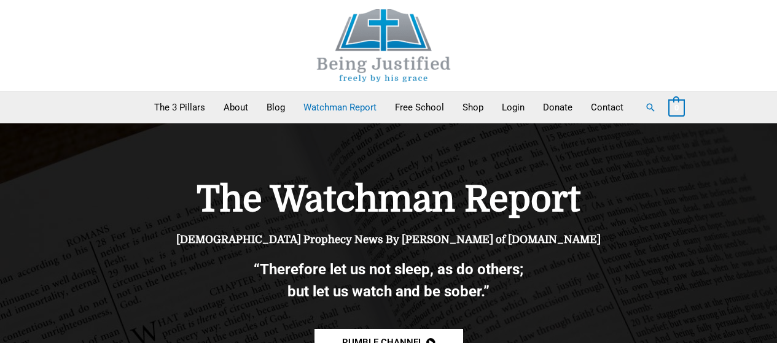  I want to click on a: Contact, so click(607, 107).